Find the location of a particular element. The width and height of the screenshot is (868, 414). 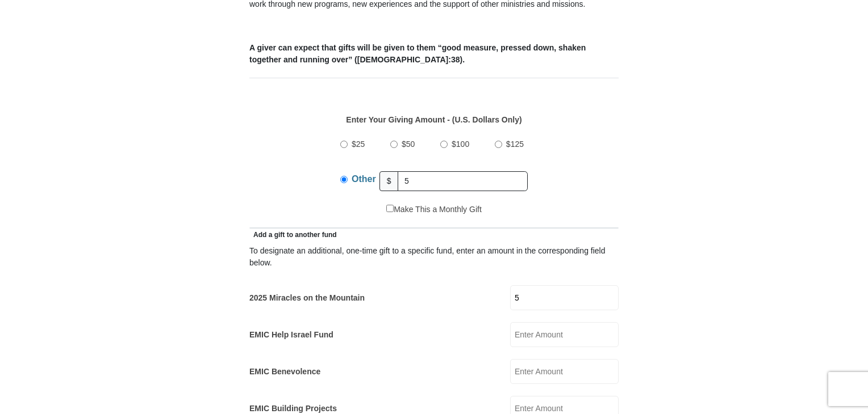

label: Make This a Monthly Gift is located at coordinates (434, 209).